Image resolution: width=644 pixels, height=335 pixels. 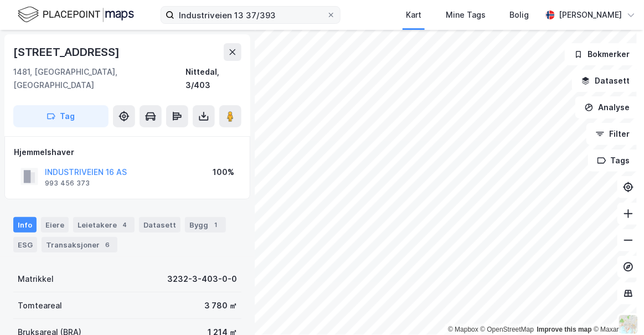 I want to click on div: Transaksjoner, so click(x=79, y=244).